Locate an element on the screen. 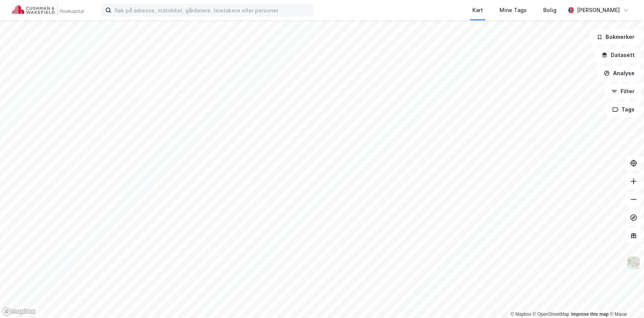  button: Datasett is located at coordinates (618, 55).